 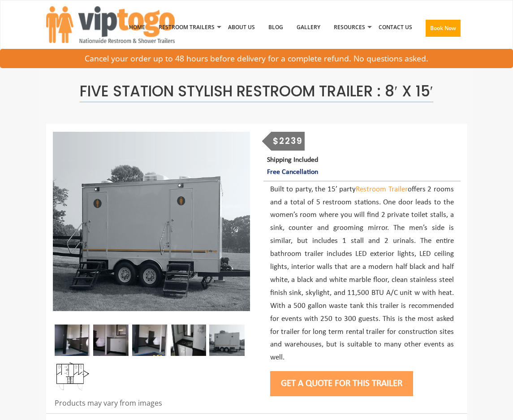 What do you see at coordinates (443, 28) in the screenshot?
I see `button: Book Now` at bounding box center [443, 28].